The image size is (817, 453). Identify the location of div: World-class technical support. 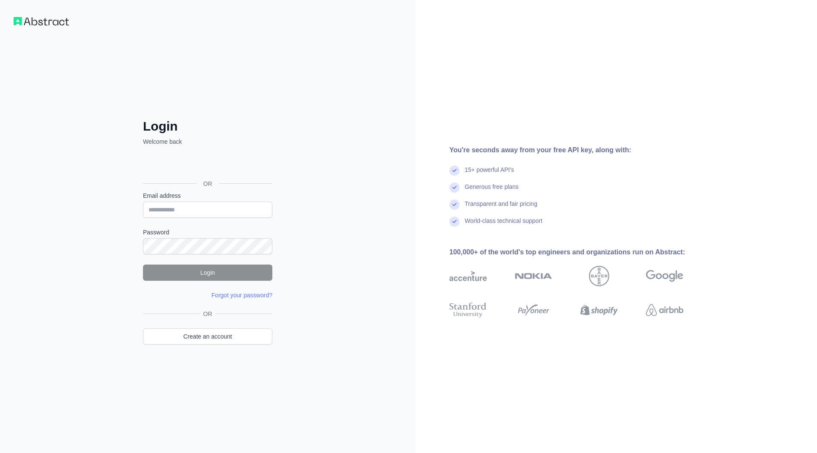
(504, 225).